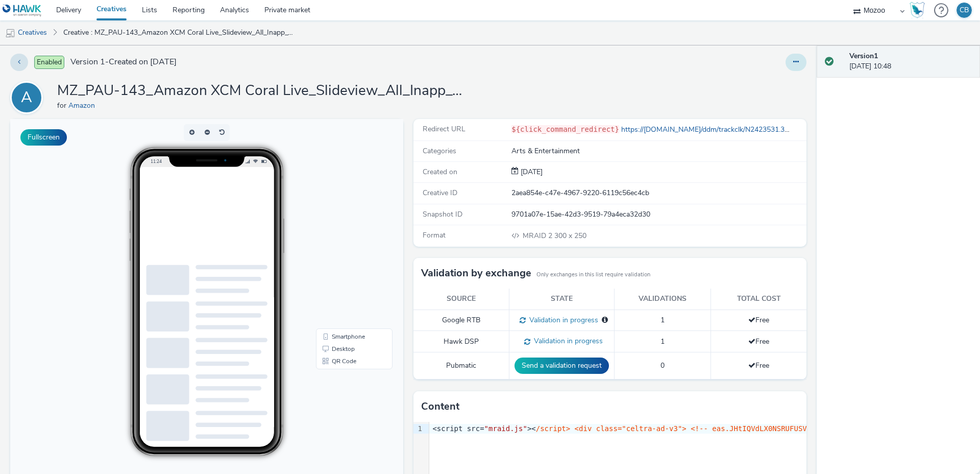 Image resolution: width=980 pixels, height=474 pixels. Describe the element at coordinates (22, 10) in the screenshot. I see `img: undefined Logo` at that location.